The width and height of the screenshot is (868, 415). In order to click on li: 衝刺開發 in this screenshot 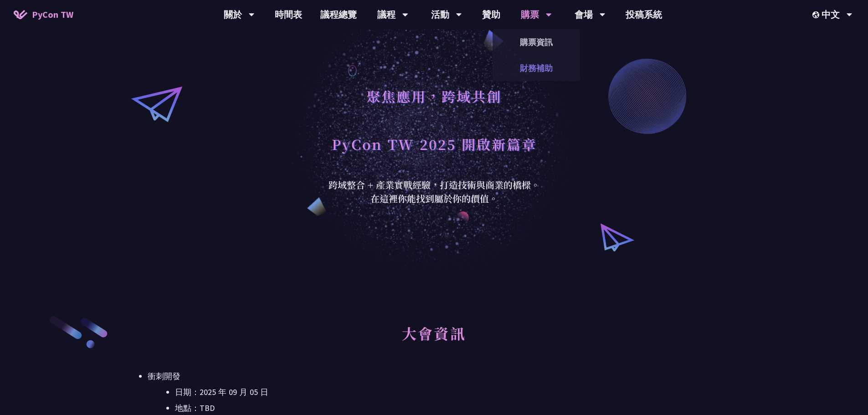, I will do `click(434, 393)`.